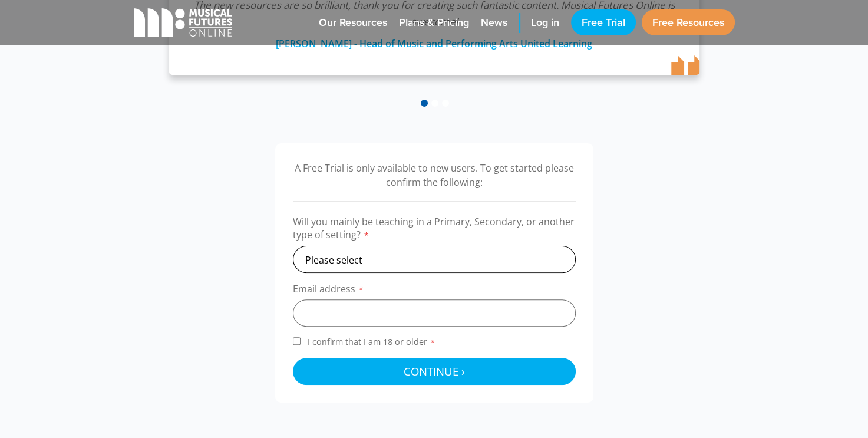 This screenshot has height=438, width=868. Describe the element at coordinates (296, 341) in the screenshot. I see `input: I confirm that I am 18 or older*` at that location.